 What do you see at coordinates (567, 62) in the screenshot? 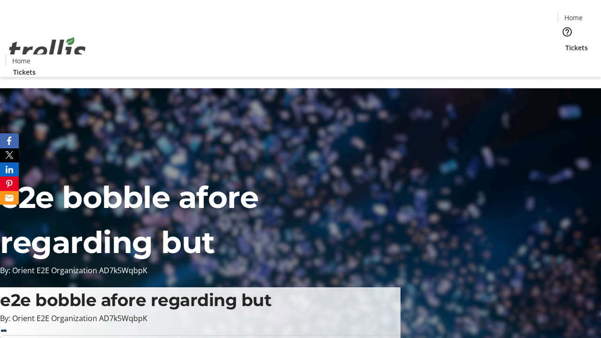
I see `button: Cart` at bounding box center [567, 62].